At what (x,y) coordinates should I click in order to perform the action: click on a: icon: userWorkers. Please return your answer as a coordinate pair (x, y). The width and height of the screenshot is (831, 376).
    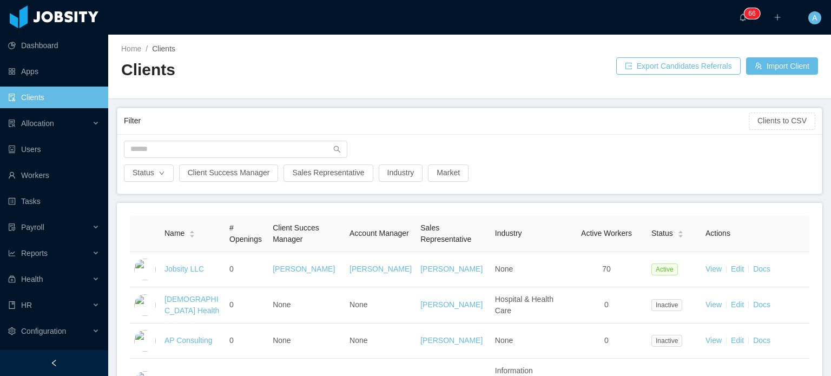
    Looking at the image, I should click on (54, 175).